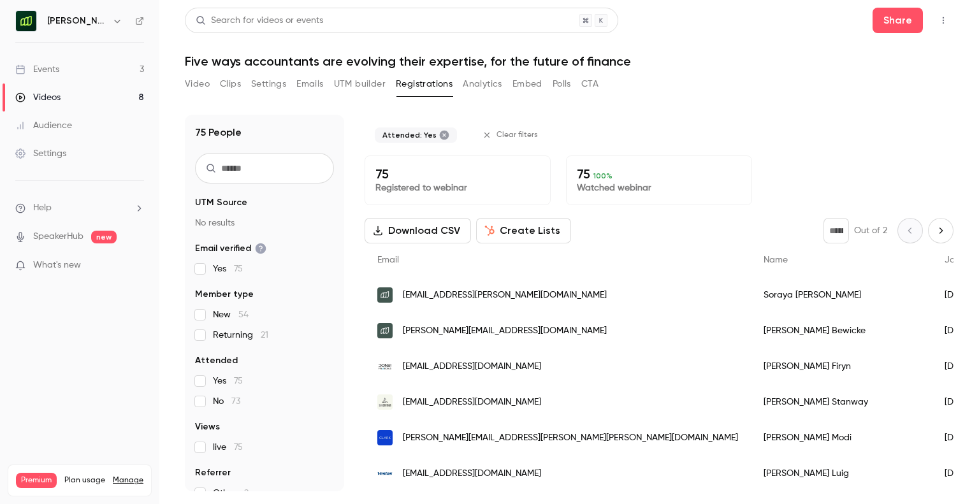  I want to click on button: Analytics, so click(482, 84).